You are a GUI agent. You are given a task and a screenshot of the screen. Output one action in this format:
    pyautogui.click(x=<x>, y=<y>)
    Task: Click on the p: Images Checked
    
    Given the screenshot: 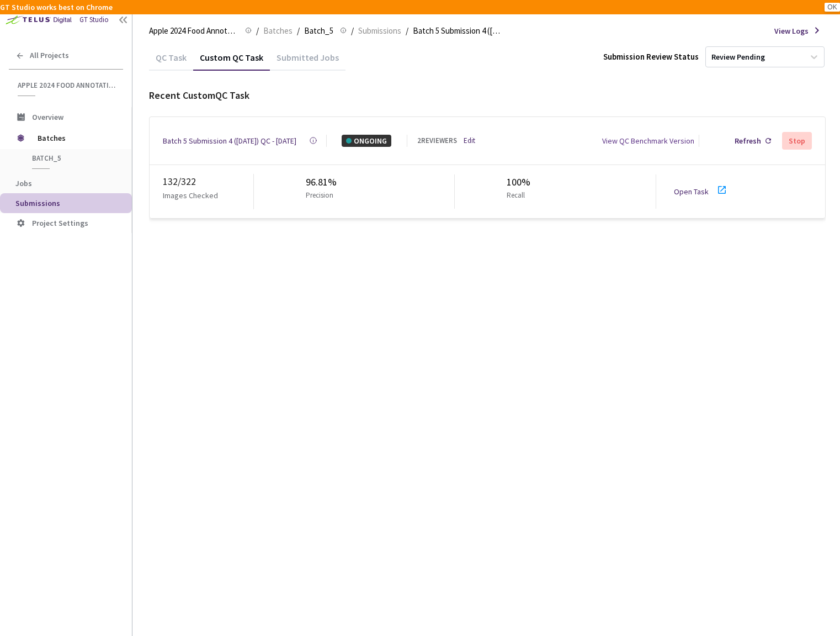 What is the action you would take?
    pyautogui.click(x=190, y=195)
    